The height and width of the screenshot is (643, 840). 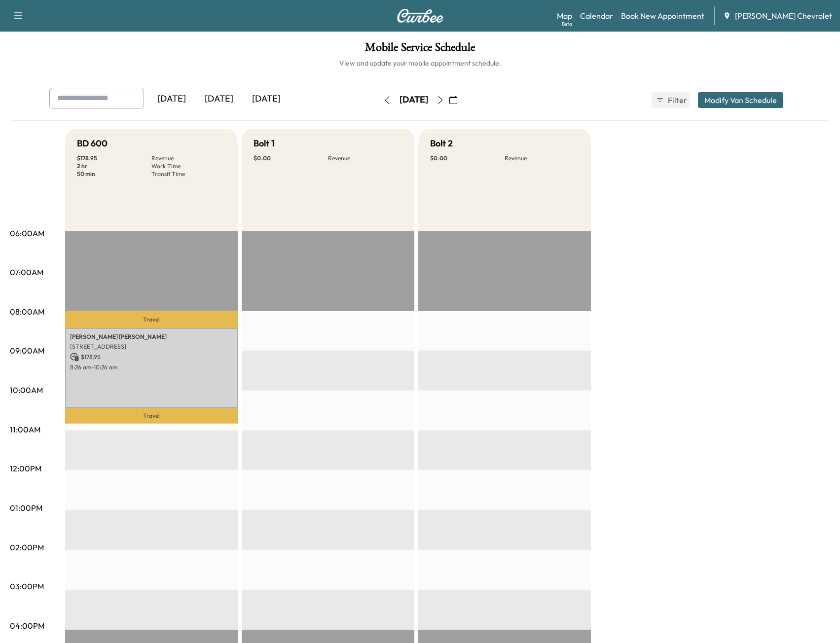 What do you see at coordinates (188, 166) in the screenshot?
I see `p: Work Time` at bounding box center [188, 166].